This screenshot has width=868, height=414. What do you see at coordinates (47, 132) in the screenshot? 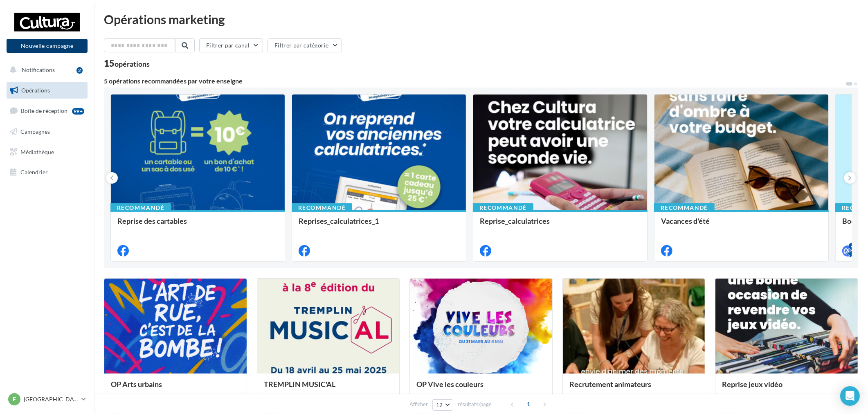
I see `a: Campagnes` at bounding box center [47, 132].